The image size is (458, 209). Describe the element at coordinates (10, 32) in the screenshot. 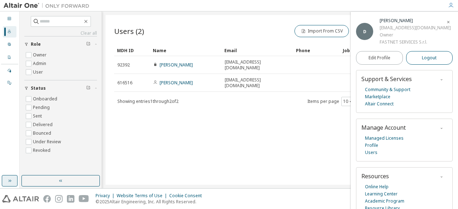

I see `div: Users` at that location.